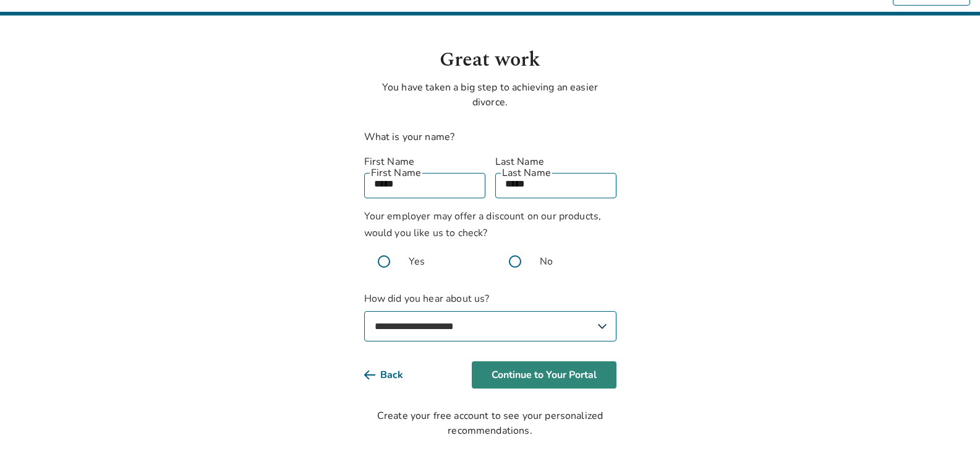  Describe the element at coordinates (544, 375) in the screenshot. I see `button: Continue to Your Portal` at that location.